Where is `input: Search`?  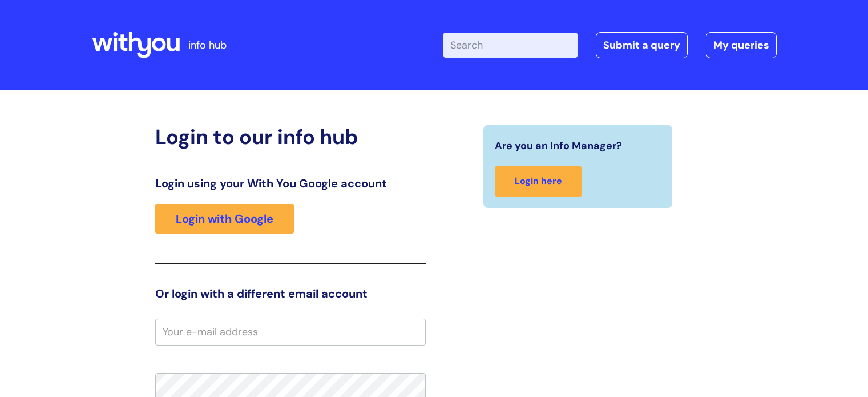 input: Search is located at coordinates (510, 45).